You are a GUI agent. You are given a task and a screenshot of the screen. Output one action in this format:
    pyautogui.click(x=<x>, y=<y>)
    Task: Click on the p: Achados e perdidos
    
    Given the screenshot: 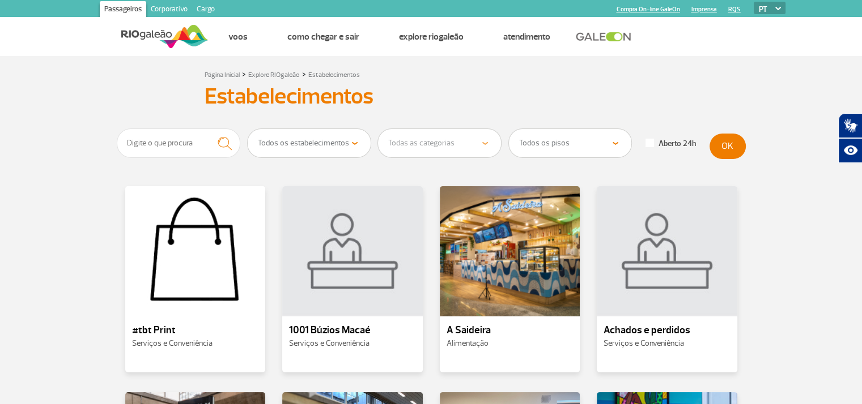 What is the action you would take?
    pyautogui.click(x=667, y=331)
    